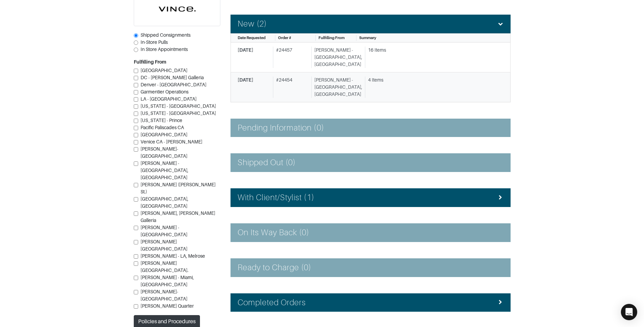 This screenshot has width=644, height=327. I want to click on span: Fulfilling From, so click(332, 38).